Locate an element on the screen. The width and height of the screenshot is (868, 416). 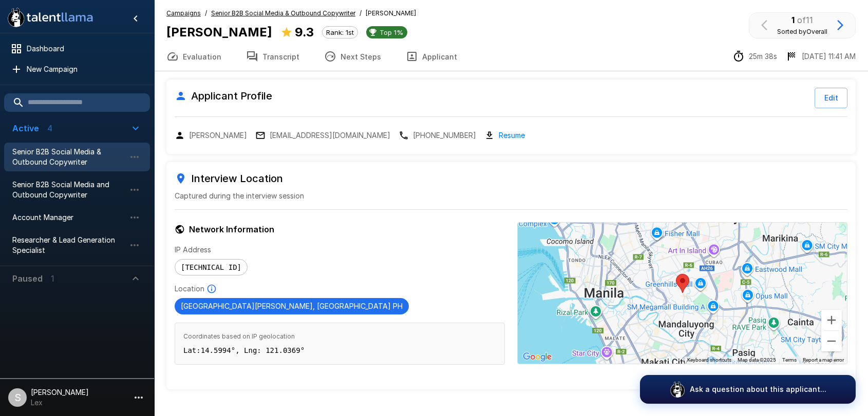
span: of 11 is located at coordinates (805, 20).